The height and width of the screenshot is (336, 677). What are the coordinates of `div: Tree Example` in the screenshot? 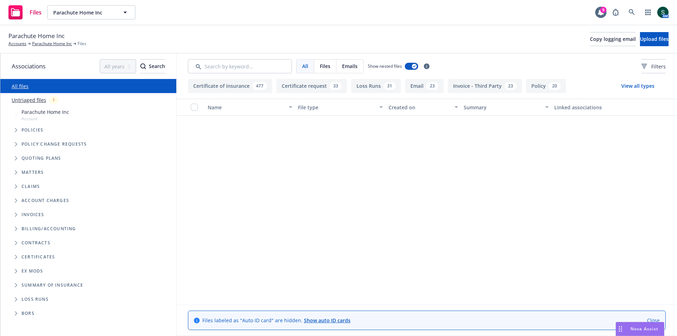 It's located at (88, 164).